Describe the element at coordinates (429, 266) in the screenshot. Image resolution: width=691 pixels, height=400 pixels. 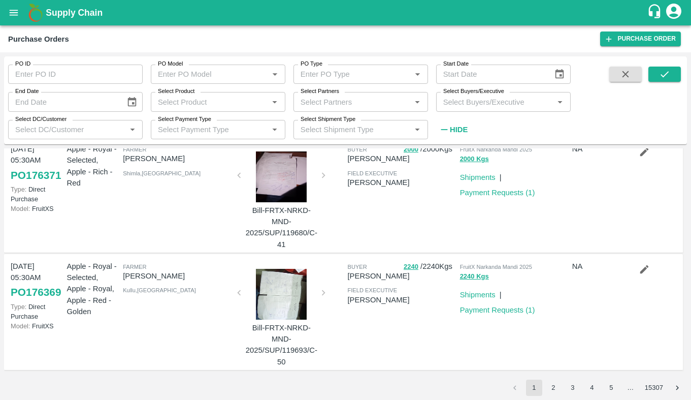
I see `p: / 2240 Kgs` at that location.